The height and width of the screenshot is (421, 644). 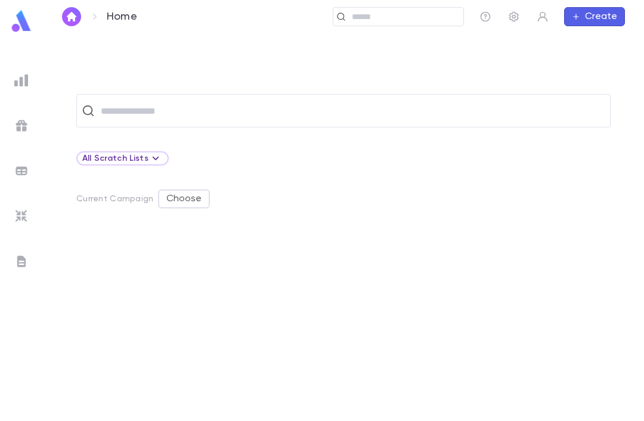 I want to click on img: reports_grey.c525e4749d1bce6a11f5fe2a8de1b229.svg, so click(x=21, y=80).